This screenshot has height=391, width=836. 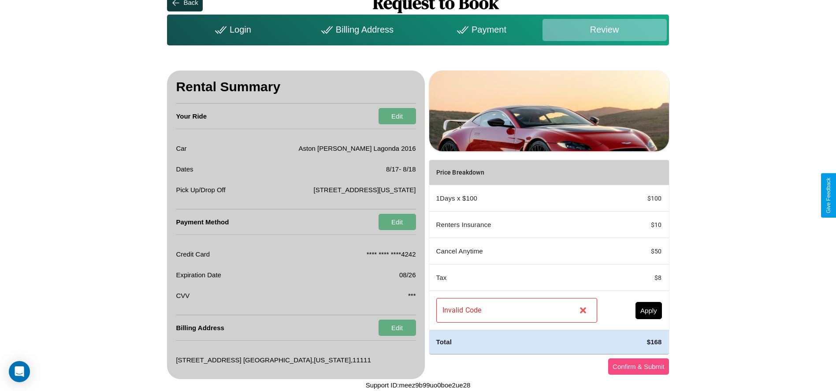 I want to click on p: 8 / 17 - 8 / 18, so click(x=401, y=169).